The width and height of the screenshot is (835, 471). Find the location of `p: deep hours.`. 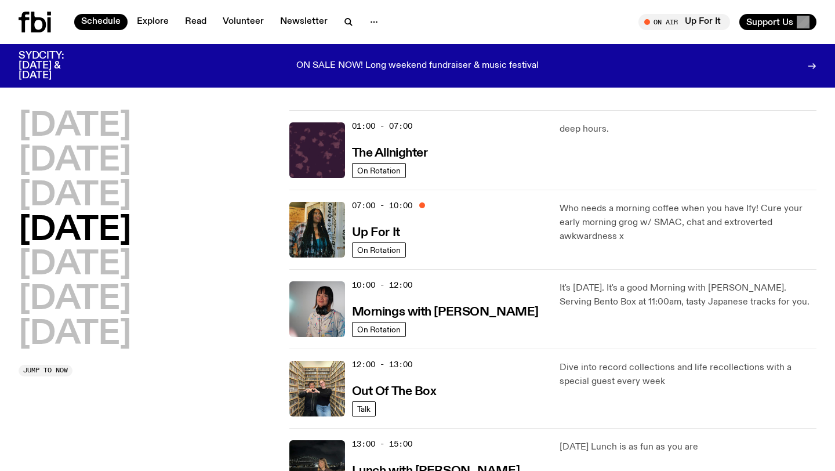

p: deep hours. is located at coordinates (688, 129).